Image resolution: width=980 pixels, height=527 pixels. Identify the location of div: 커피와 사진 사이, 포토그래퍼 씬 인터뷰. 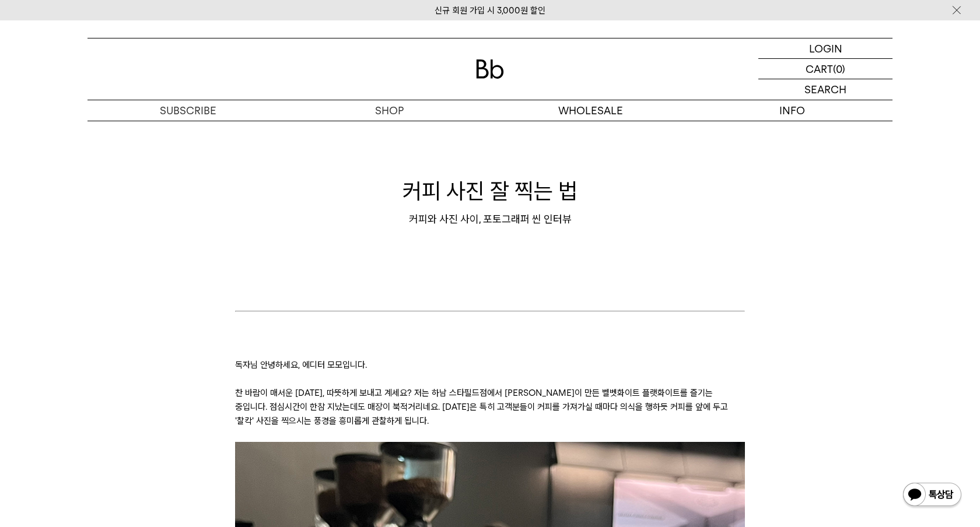
(490, 220).